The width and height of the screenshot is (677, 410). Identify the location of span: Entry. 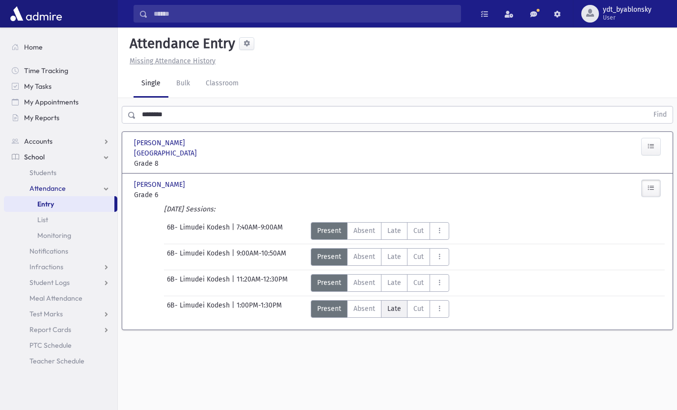
(46, 204).